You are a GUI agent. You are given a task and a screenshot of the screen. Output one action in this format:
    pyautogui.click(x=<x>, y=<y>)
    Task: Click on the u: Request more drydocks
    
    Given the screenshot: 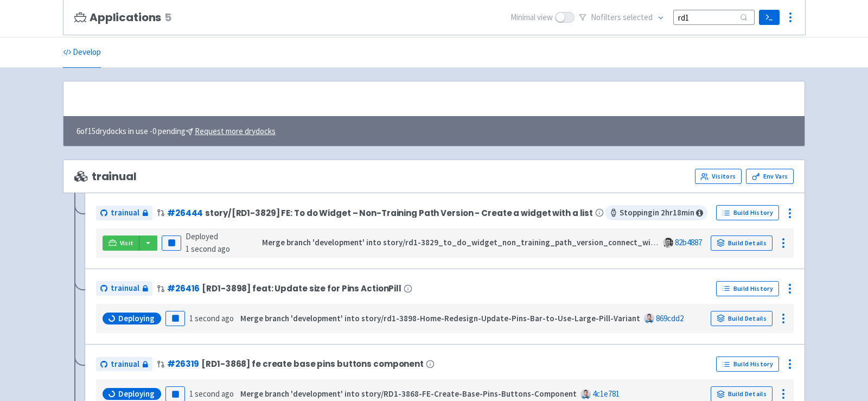 What is the action you would take?
    pyautogui.click(x=235, y=131)
    